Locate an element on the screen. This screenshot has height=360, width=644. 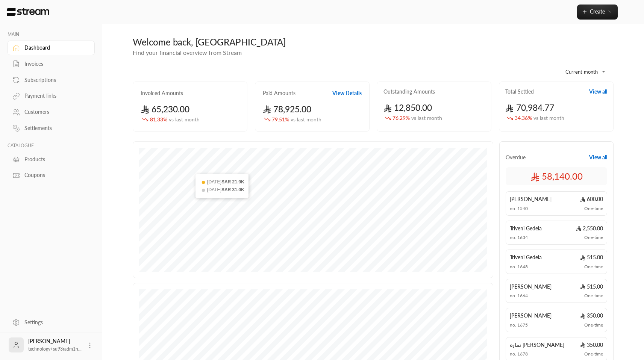
span: Overdue is located at coordinates (515, 157).